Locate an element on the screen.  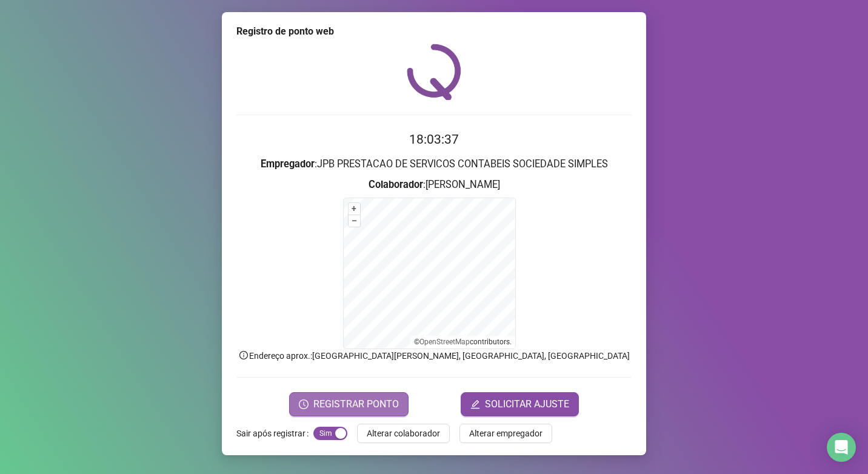
time: 18:03:37 is located at coordinates (434, 140).